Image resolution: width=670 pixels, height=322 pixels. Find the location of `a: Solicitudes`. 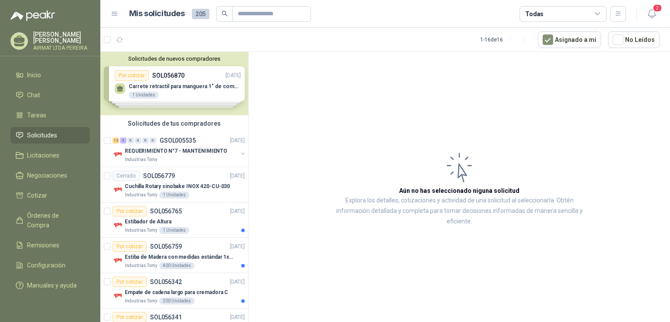

a: Solicitudes is located at coordinates (50, 135).